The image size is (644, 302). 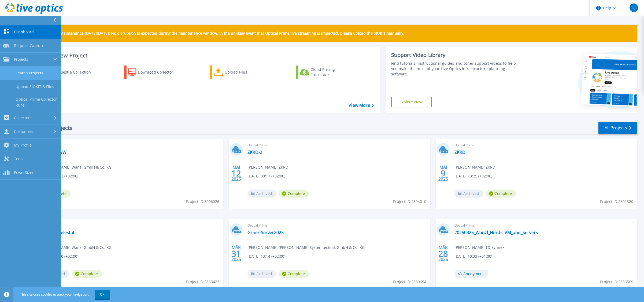 What do you see at coordinates (443, 253) in the screenshot?
I see `span: 28` at bounding box center [443, 253].